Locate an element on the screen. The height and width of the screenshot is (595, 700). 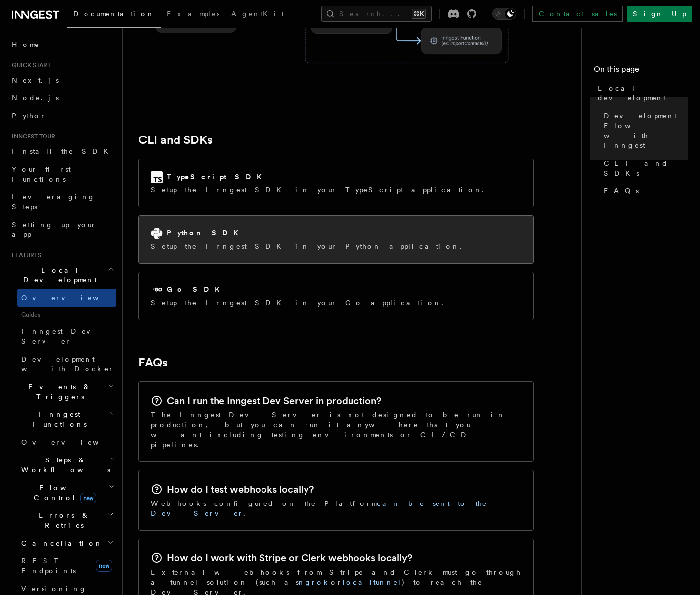
span: Inngest Dev Server is located at coordinates (63, 336).